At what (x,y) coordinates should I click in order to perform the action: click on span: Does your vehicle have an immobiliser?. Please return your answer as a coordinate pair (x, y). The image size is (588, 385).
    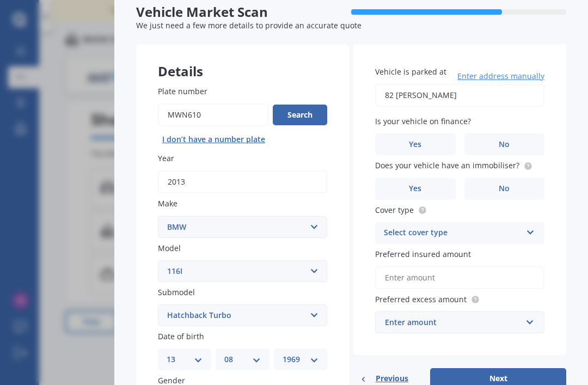
    Looking at the image, I should click on (447, 165).